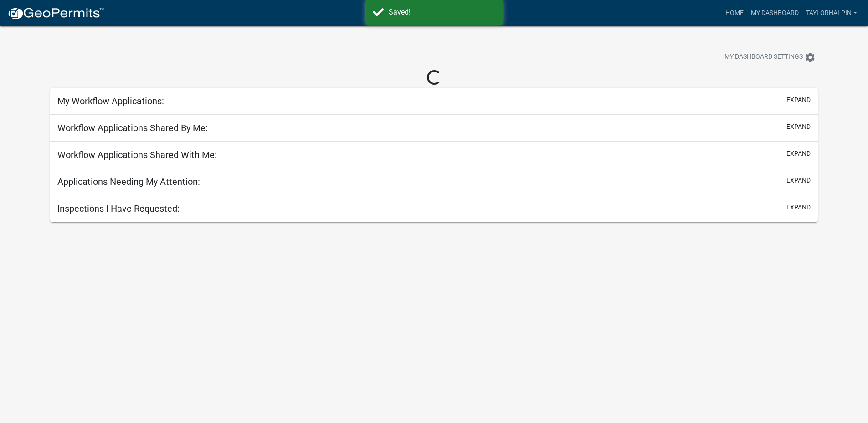 The width and height of the screenshot is (868, 423). I want to click on h5: My Workflow Applications:, so click(111, 101).